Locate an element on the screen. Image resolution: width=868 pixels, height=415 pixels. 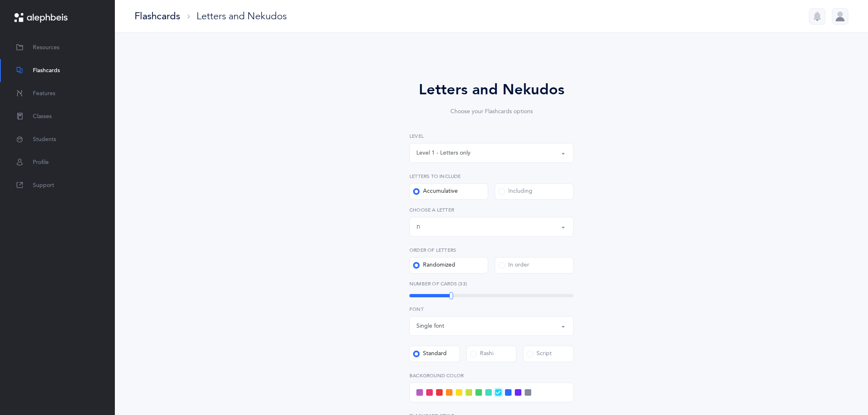
div: Script is located at coordinates (540, 353).